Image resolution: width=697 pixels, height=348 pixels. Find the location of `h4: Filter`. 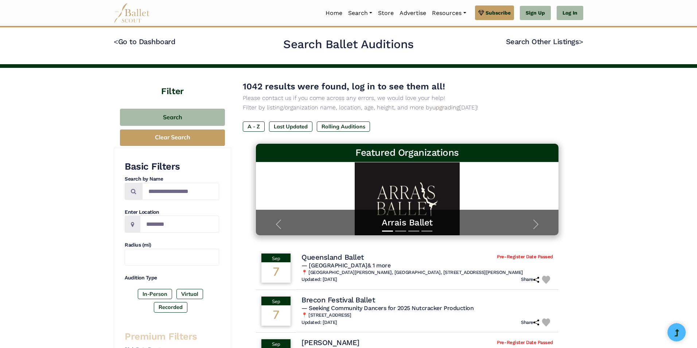

h4: Filter is located at coordinates (172, 83).